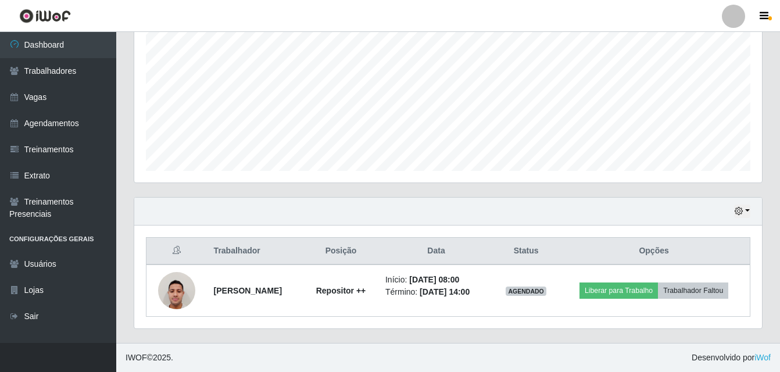 This screenshot has width=780, height=372. Describe the element at coordinates (341, 291) in the screenshot. I see `strong: Repositor ++` at that location.